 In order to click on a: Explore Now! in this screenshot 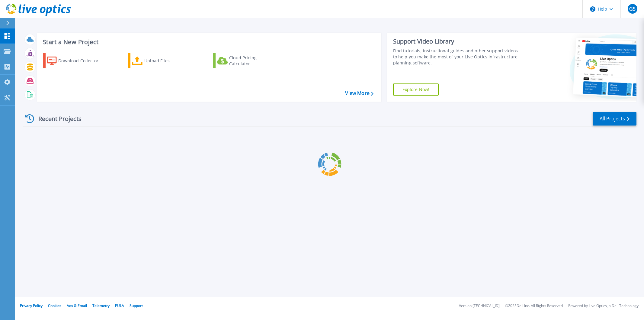, I will do `click(416, 89)`.